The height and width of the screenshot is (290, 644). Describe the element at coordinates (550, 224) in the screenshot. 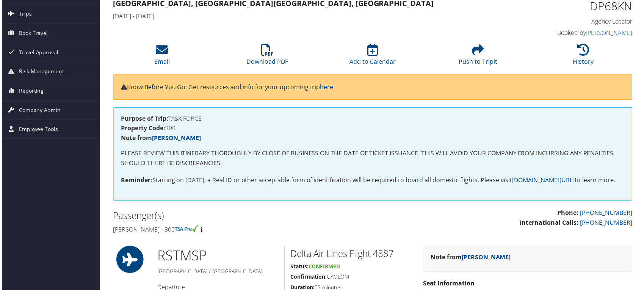

I see `strong: International Calls:` at that location.